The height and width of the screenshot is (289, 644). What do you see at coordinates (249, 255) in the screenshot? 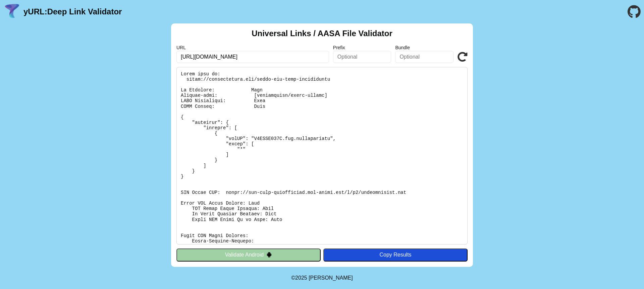
I see `button: Validate Android` at bounding box center [249, 255].